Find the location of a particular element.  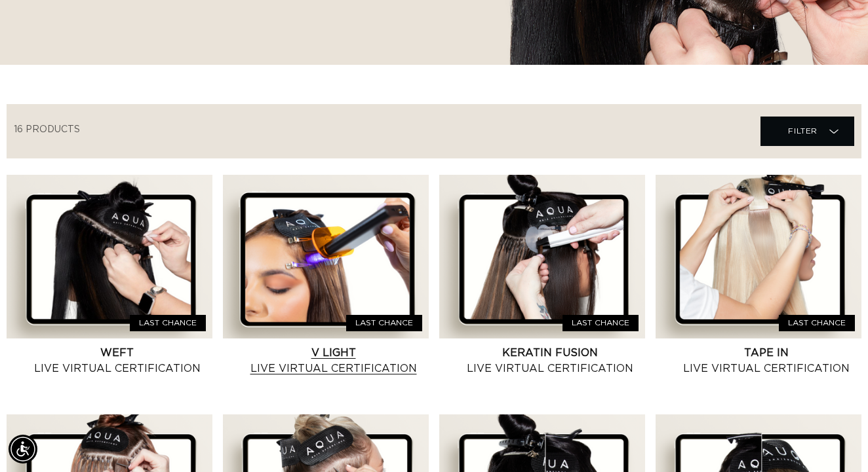

a: Keratin Fusion Live Virtual Certification is located at coordinates (549, 361).